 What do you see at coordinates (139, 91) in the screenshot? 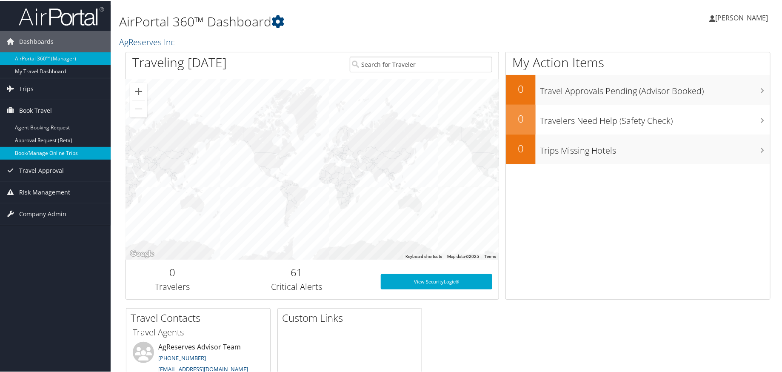
I see `button: Zoom in` at bounding box center [139, 91].